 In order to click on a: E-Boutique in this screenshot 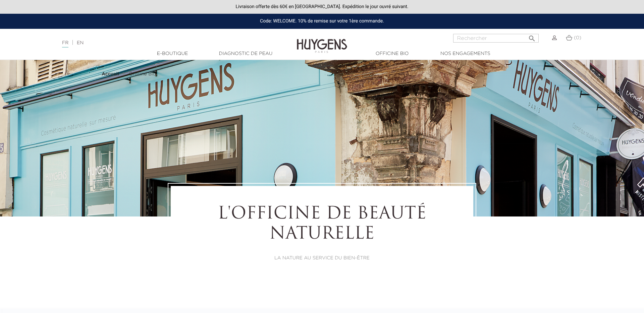, I will do `click(173, 54)`.